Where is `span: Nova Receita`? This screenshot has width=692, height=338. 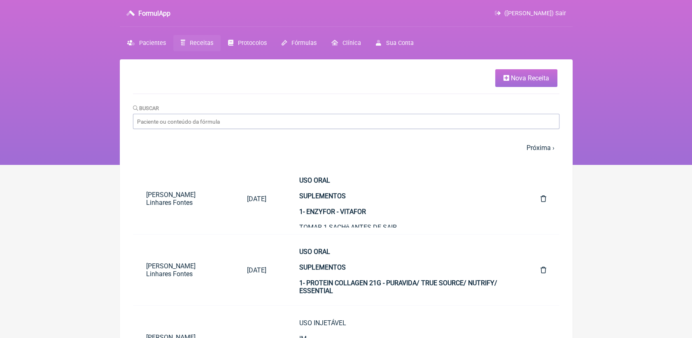
span: Nova Receita is located at coordinates (530, 78).